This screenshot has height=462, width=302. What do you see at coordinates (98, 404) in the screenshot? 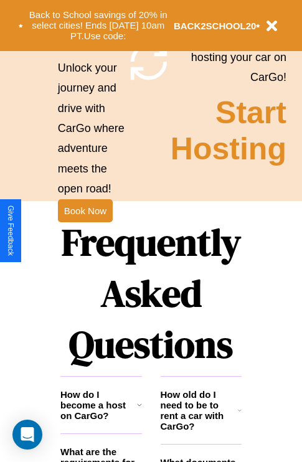
I see `h3: How do I become a host on CarGo?` at bounding box center [98, 404].